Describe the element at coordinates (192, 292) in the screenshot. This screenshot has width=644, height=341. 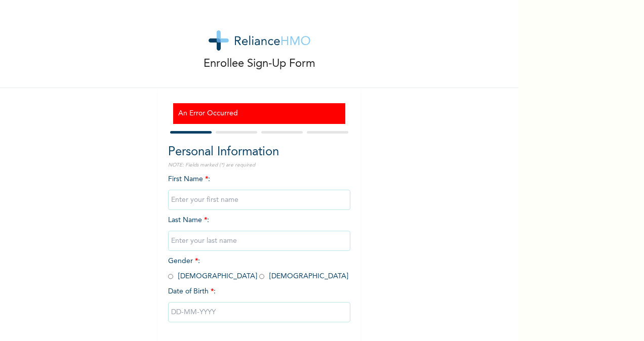
I see `span: Date of Birth :` at that location.